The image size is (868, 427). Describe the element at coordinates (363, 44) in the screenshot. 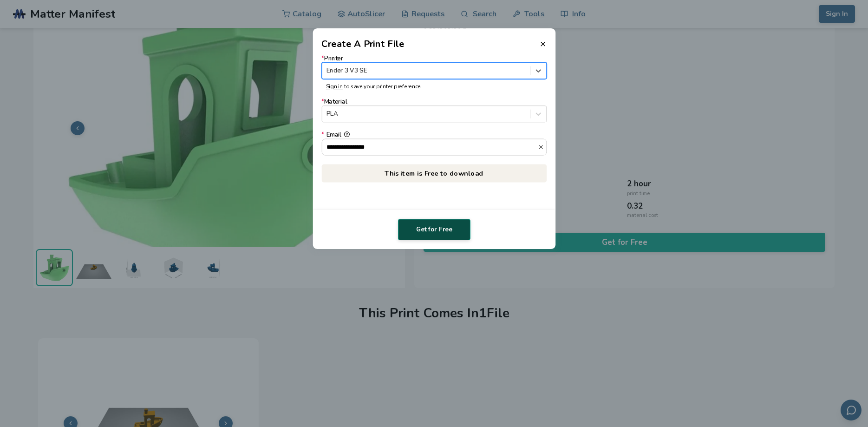

I see `h2: Create A Print File` at that location.